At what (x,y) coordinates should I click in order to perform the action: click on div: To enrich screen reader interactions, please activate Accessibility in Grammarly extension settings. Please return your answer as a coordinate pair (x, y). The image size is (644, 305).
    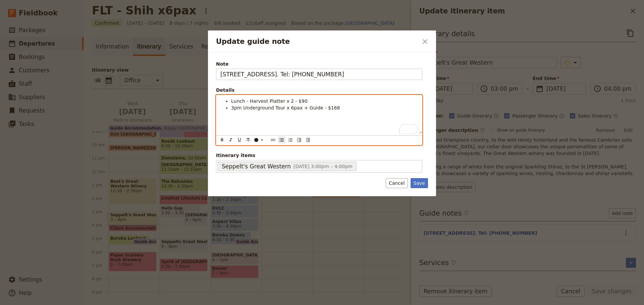
    Looking at the image, I should click on (319, 114).